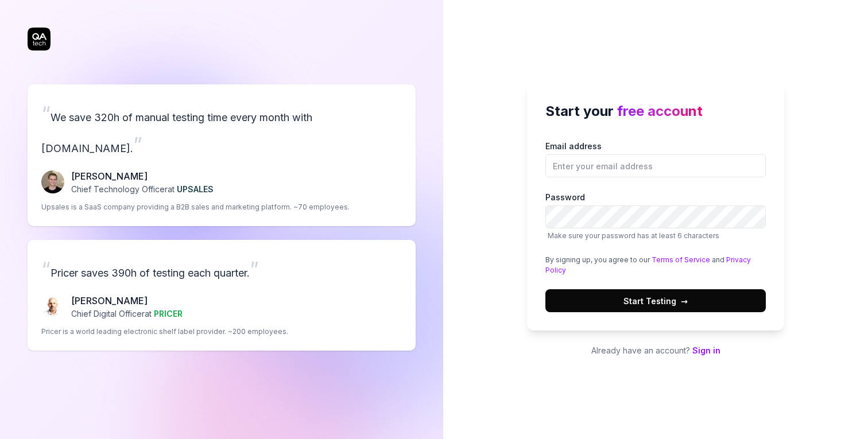 The height and width of the screenshot is (439, 868). I want to click on p: Pricer saves 390h of testing each quarter., so click(222, 269).